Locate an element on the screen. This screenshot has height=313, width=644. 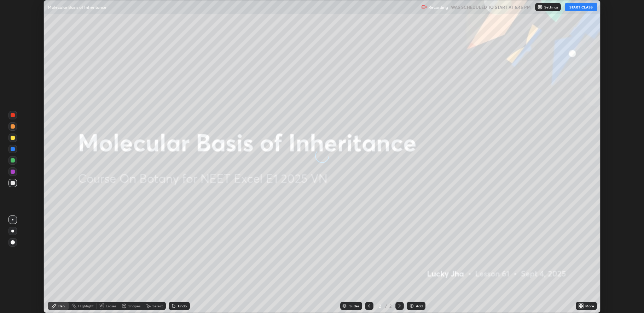
div: More is located at coordinates (590, 306).